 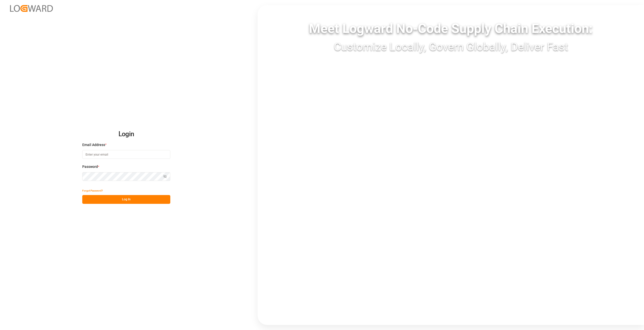 I want to click on button: Forgot Password?, so click(x=93, y=191).